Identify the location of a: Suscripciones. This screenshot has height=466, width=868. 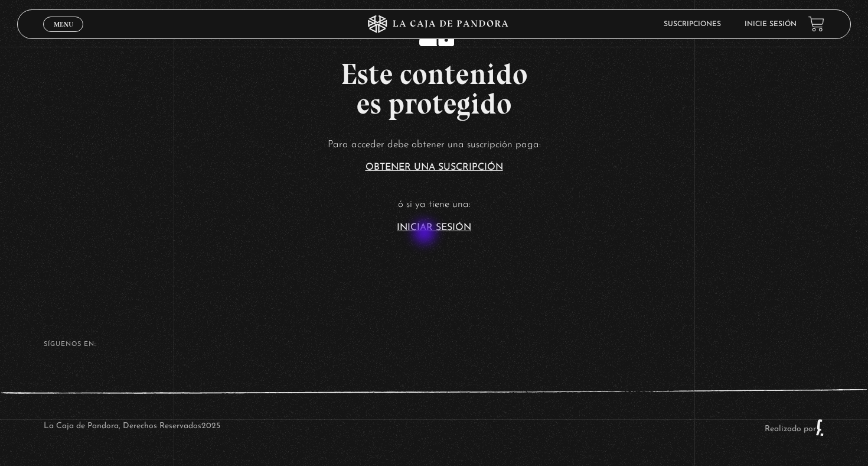
(692, 24).